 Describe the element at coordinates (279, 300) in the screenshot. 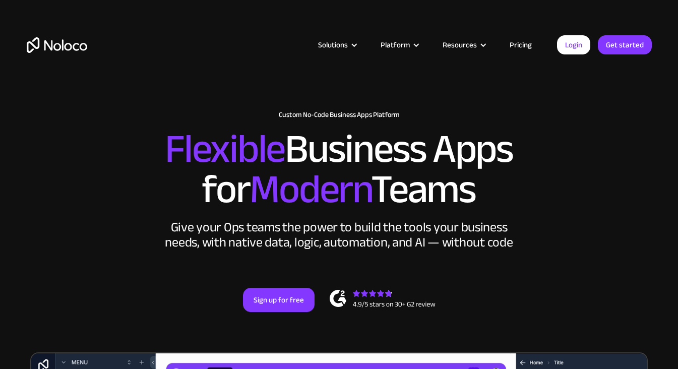

I see `a: Sign up for free` at that location.